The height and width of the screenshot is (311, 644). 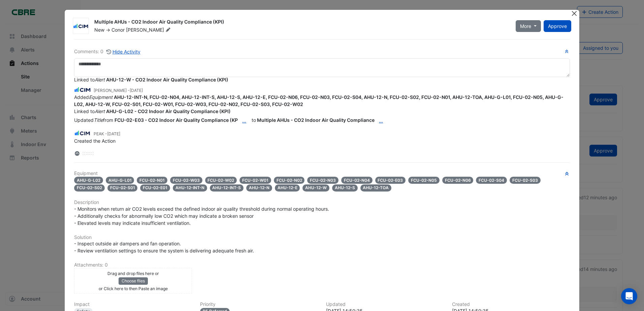 I want to click on h6: Equipment, so click(x=322, y=174).